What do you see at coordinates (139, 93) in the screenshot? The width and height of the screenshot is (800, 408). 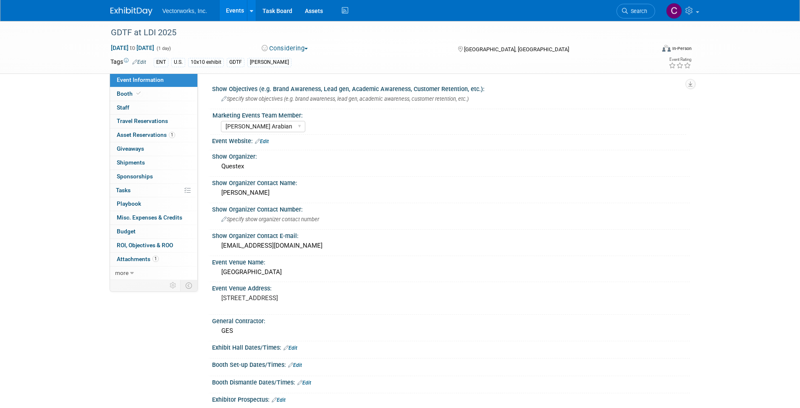 I see `i: Booth reservation complete` at bounding box center [139, 93].